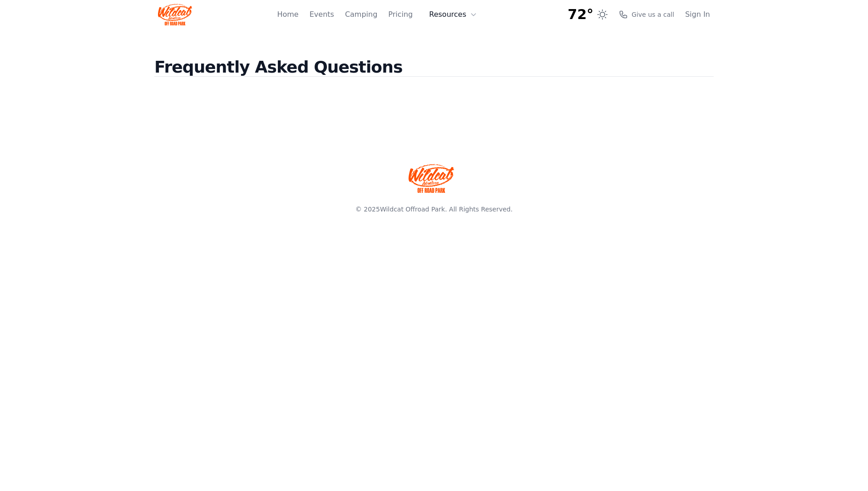  What do you see at coordinates (646, 14) in the screenshot?
I see `a: Give us a call` at bounding box center [646, 14].